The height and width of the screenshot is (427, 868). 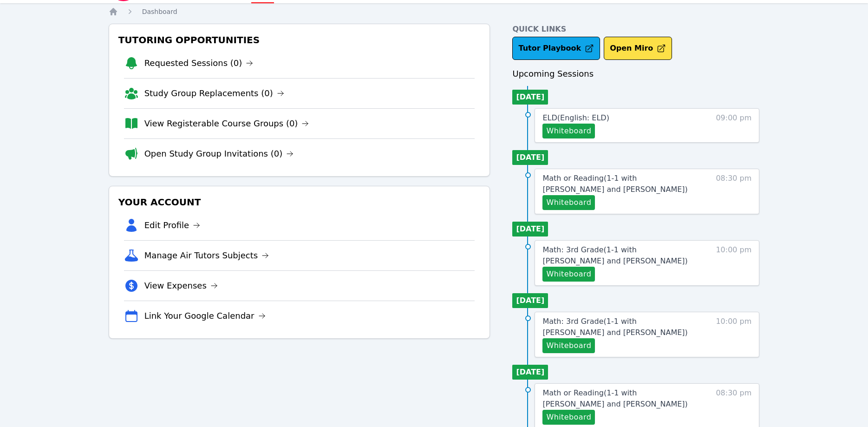 I want to click on a: Link Your Google Calendar, so click(x=205, y=316).